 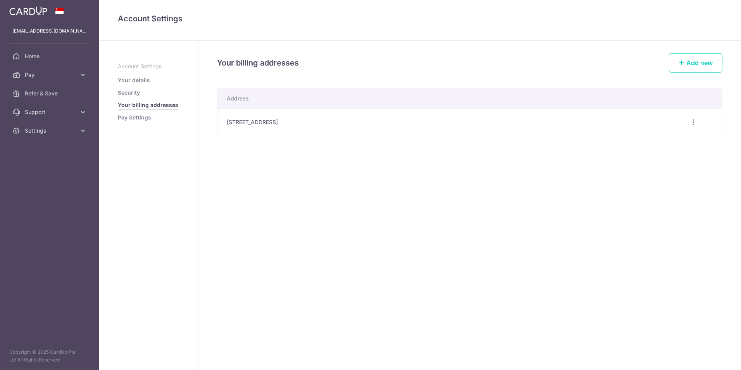 What do you see at coordinates (28, 11) in the screenshot?
I see `img: CardUp` at bounding box center [28, 11].